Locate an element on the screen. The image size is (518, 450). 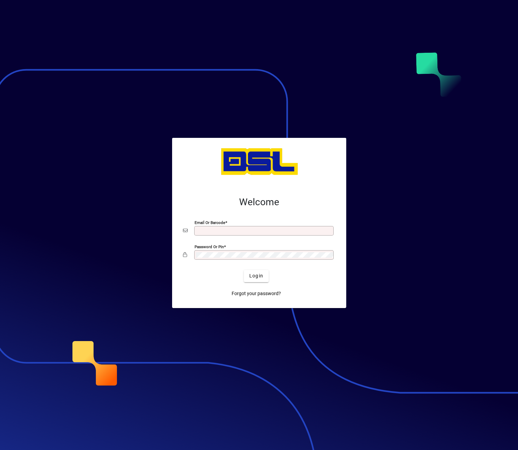
mat-label: Email or Barcode is located at coordinates (210, 222).